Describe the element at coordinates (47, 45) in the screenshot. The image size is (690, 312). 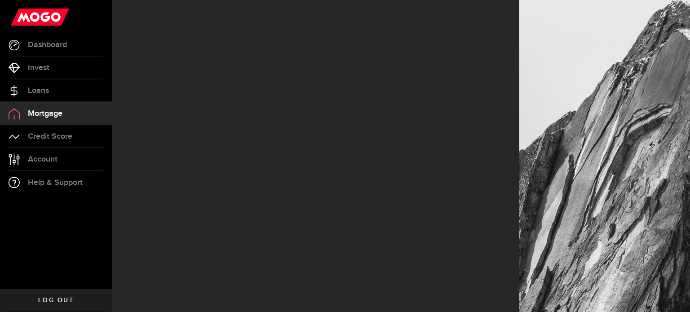
I see `span: Dashboard` at that location.